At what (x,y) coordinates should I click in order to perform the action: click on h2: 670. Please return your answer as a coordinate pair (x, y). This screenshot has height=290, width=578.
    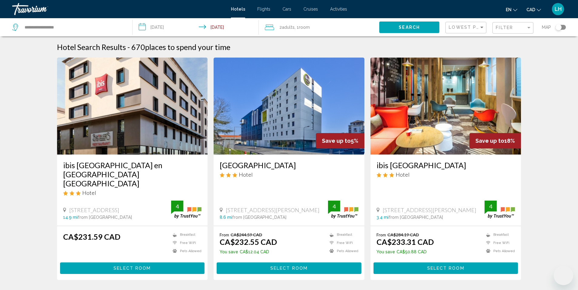
    Looking at the image, I should click on (181, 47).